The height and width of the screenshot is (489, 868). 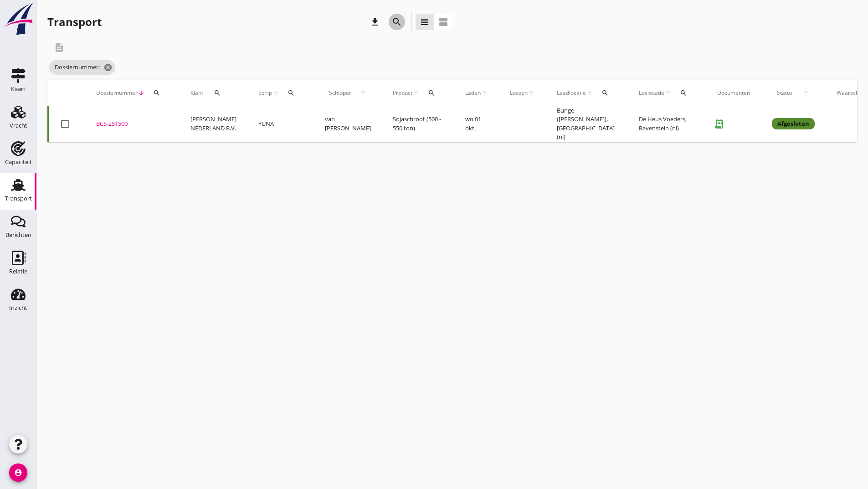 What do you see at coordinates (473, 93) in the screenshot?
I see `span: Laden` at bounding box center [473, 93].